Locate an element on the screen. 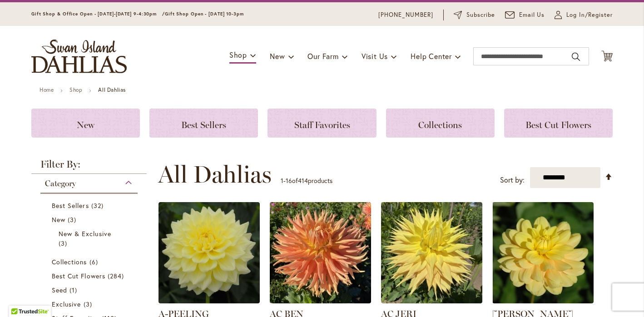  span: Email Us is located at coordinates (531, 15).